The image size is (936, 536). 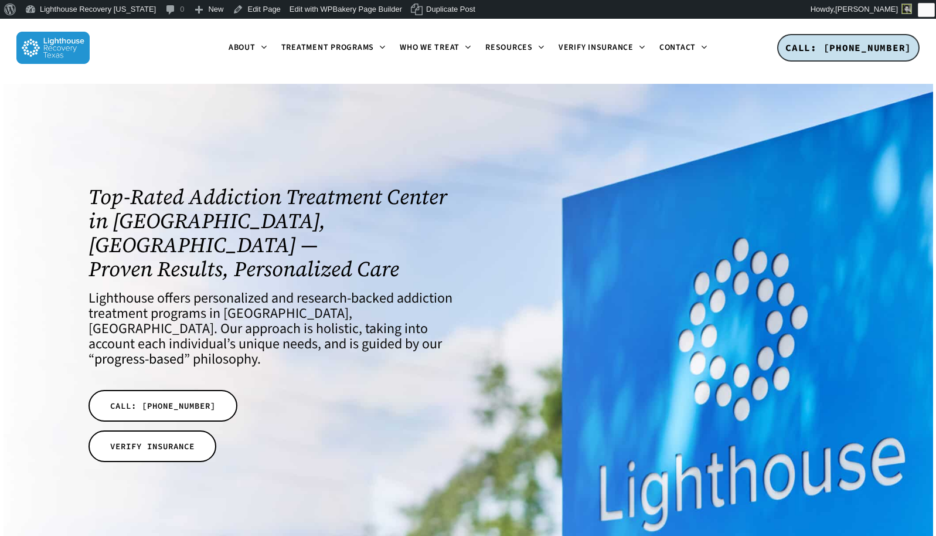 What do you see at coordinates (435, 48) in the screenshot?
I see `a: Who We Treat` at bounding box center [435, 48].